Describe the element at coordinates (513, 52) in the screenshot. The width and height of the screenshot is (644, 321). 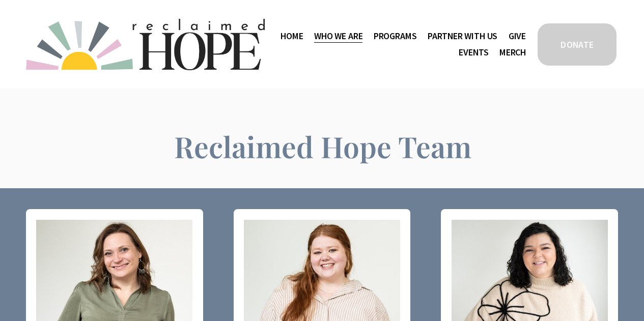
I see `a: Merch` at that location.